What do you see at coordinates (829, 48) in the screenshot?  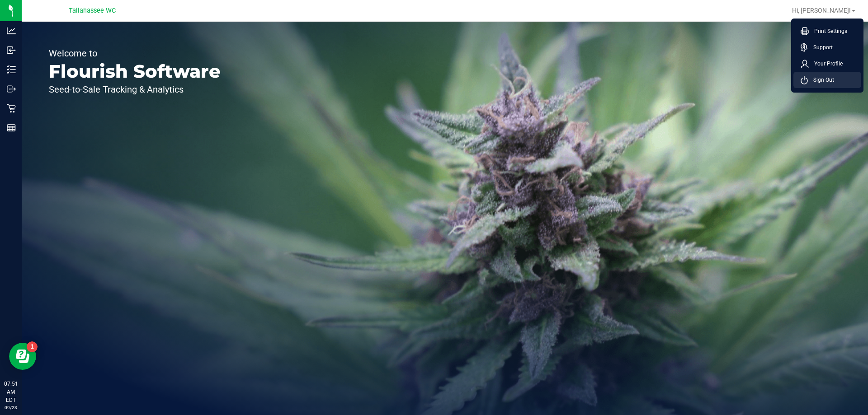 I see `a: Support` at bounding box center [829, 48].